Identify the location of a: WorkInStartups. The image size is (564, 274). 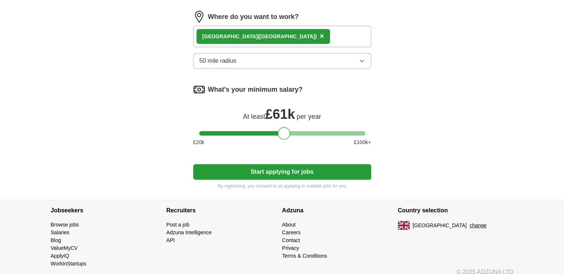
(69, 263).